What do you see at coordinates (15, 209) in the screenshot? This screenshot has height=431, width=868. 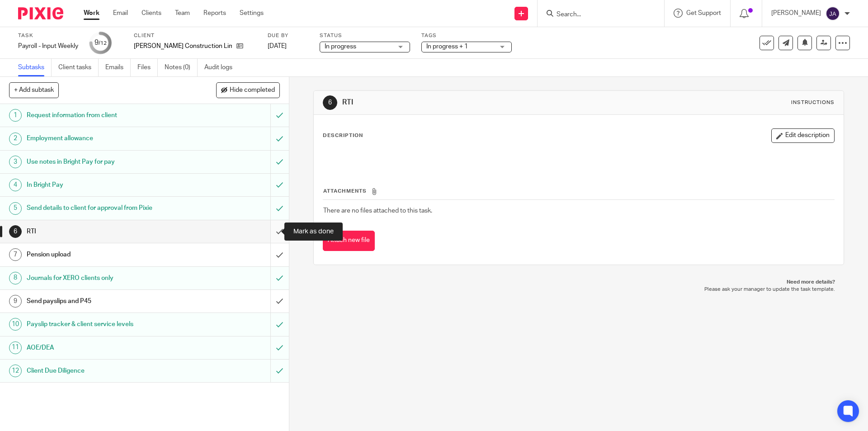 I see `div: 5` at bounding box center [15, 209].